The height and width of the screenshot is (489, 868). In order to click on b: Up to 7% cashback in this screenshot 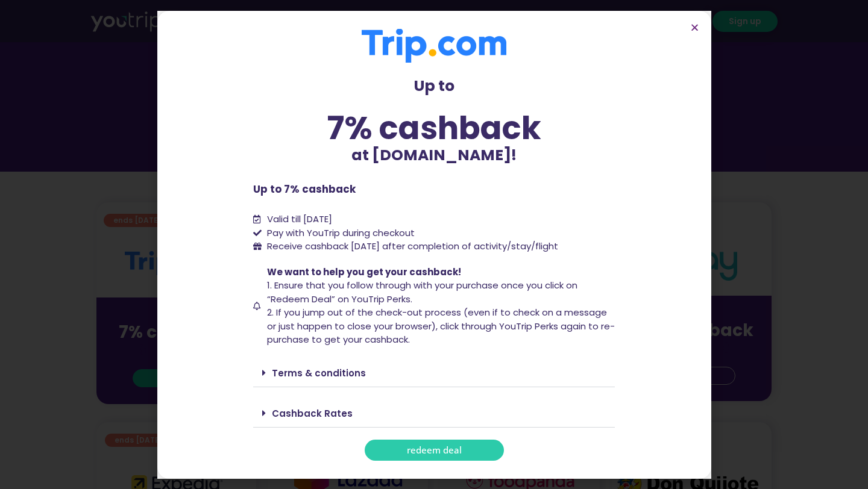, I will do `click(304, 189)`.